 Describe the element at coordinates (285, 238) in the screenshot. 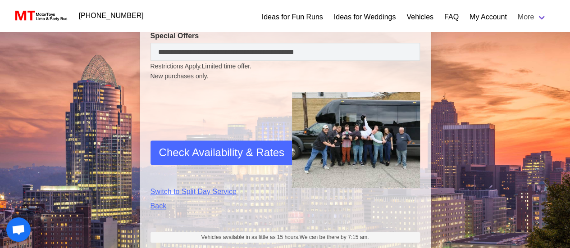

I see `span: Vehicles available in as little as 15 hours.` at that location.